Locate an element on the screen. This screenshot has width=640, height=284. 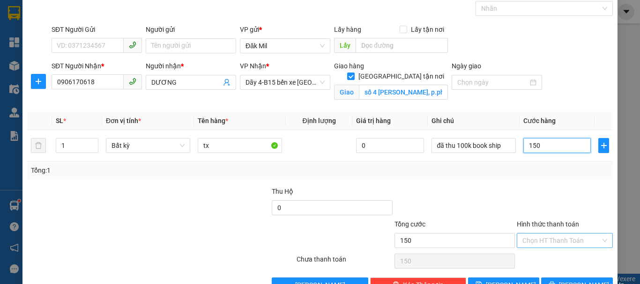
div: SĐT Người Gửi is located at coordinates (97, 30).